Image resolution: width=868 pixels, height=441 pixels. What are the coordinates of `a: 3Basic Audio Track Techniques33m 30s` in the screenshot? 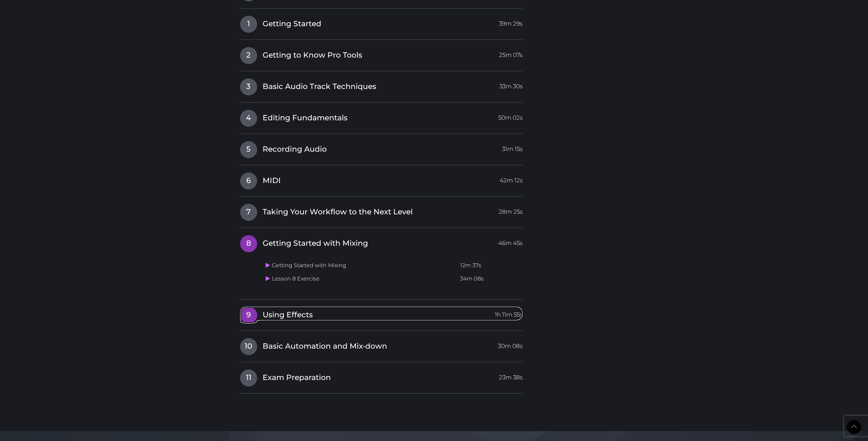 It's located at (381, 86).